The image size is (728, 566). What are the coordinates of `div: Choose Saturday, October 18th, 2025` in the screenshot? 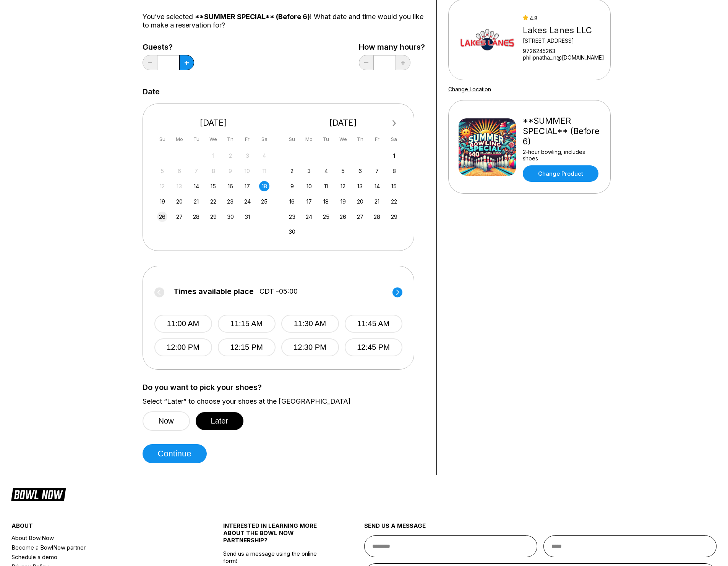 It's located at (264, 186).